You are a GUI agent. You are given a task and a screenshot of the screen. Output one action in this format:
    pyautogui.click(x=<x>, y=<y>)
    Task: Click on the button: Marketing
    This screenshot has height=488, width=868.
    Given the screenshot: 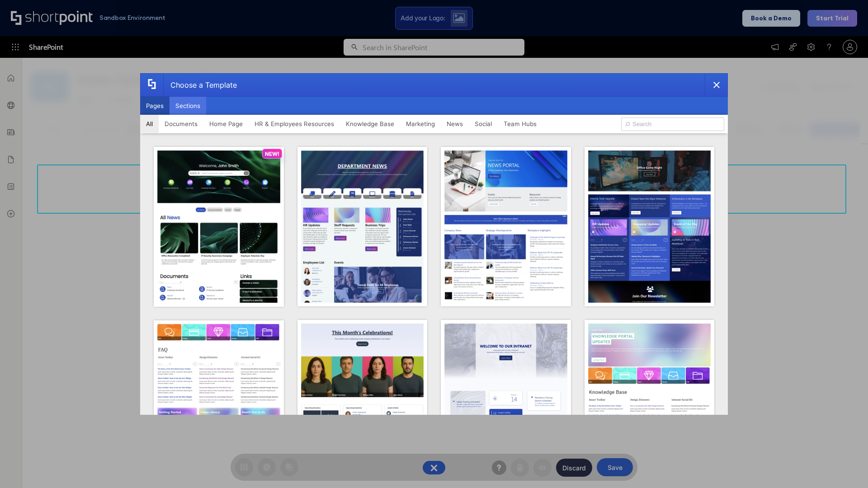 What is the action you would take?
    pyautogui.click(x=421, y=124)
    